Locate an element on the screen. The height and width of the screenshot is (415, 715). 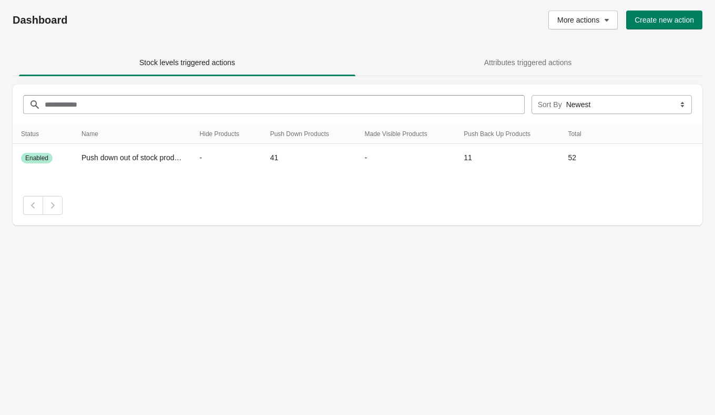
th: Made Visible Products is located at coordinates (406, 134).